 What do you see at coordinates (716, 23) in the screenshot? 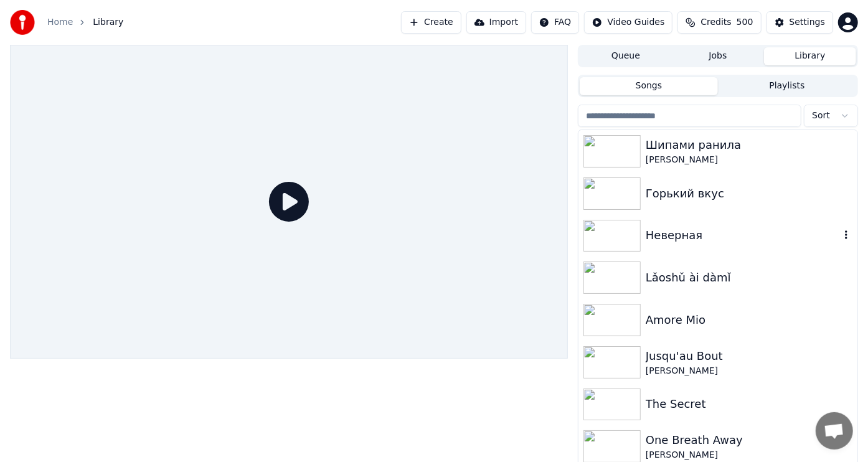
I see `span: Credits` at bounding box center [716, 23].